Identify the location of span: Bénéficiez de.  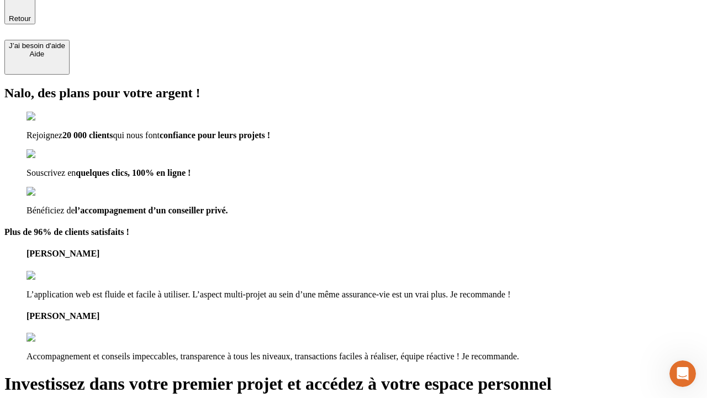
(51, 210).